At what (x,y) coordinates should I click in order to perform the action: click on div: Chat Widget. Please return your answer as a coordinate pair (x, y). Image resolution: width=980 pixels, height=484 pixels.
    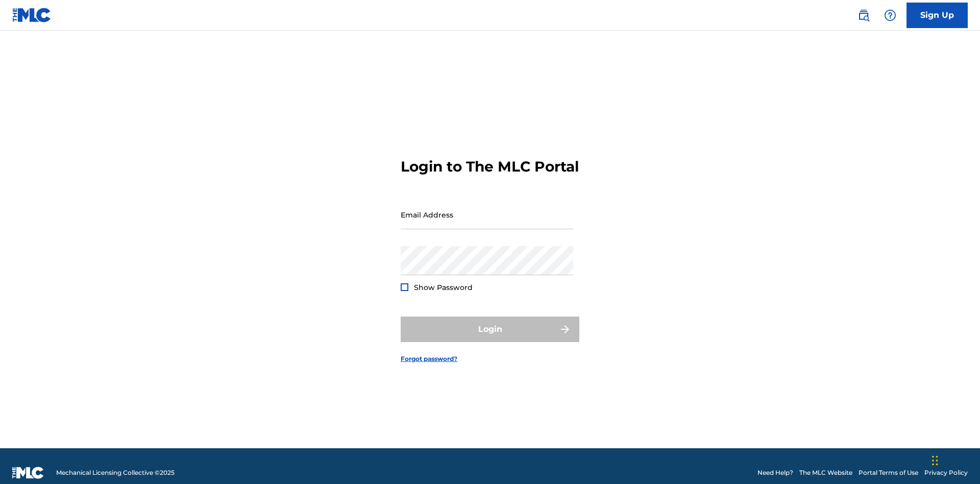
    Looking at the image, I should click on (955, 459).